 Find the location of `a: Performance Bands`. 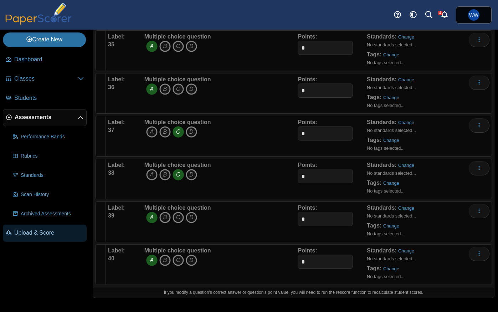

a: Performance Bands is located at coordinates (48, 137).